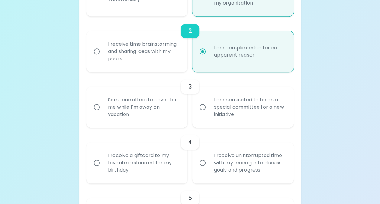  I want to click on div: I am nominated to be on a special committee for a new initiative, so click(249, 107).